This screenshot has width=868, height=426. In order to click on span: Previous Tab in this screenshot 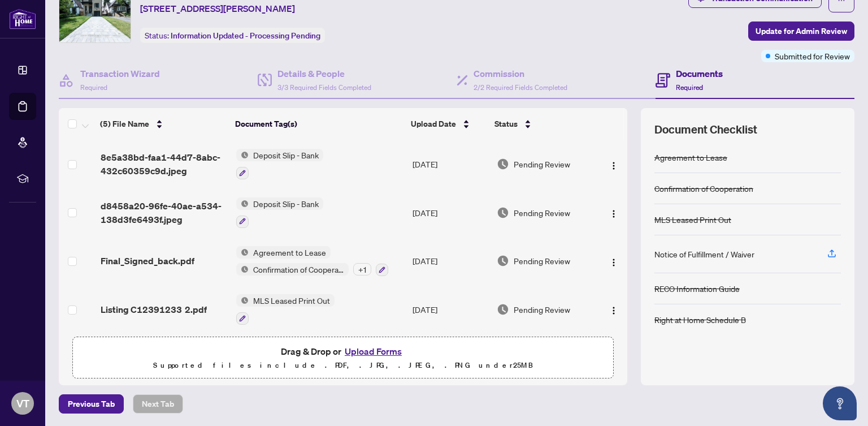, I will do `click(91, 404)`.